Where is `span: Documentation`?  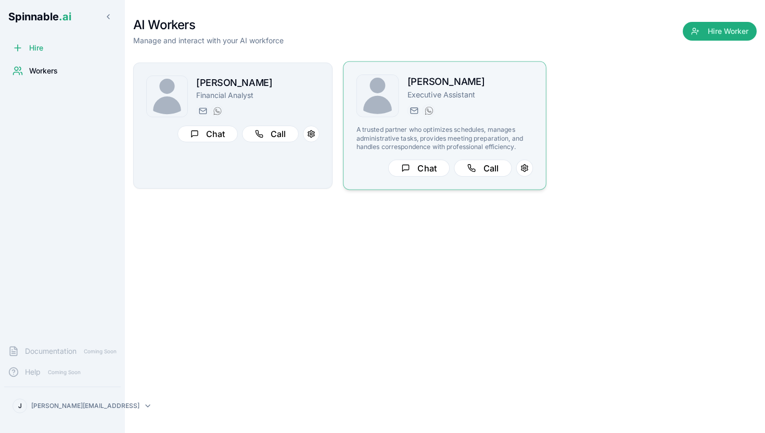
span: Documentation is located at coordinates (50, 351).